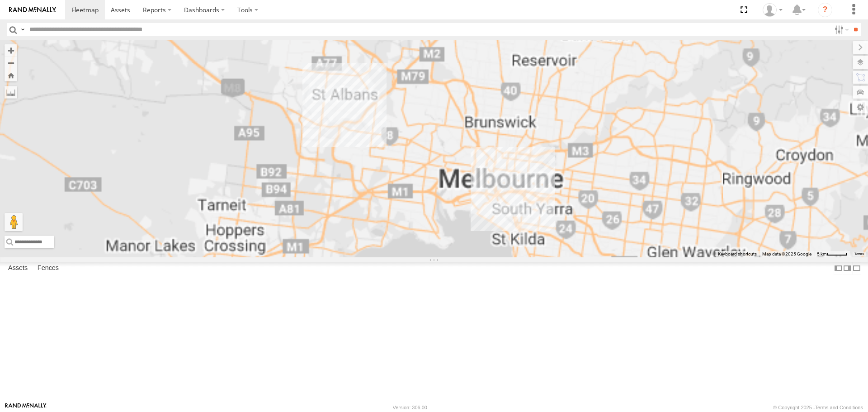 This screenshot has width=868, height=412. Describe the element at coordinates (773, 10) in the screenshot. I see `div: John Vu` at that location.